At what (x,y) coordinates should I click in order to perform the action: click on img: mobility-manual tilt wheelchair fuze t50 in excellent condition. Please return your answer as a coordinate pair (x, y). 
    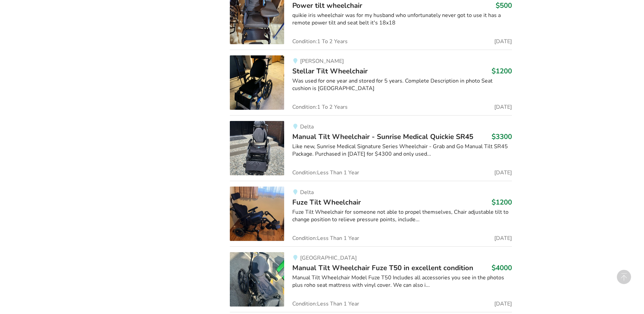
    Looking at the image, I should click on (257, 279).